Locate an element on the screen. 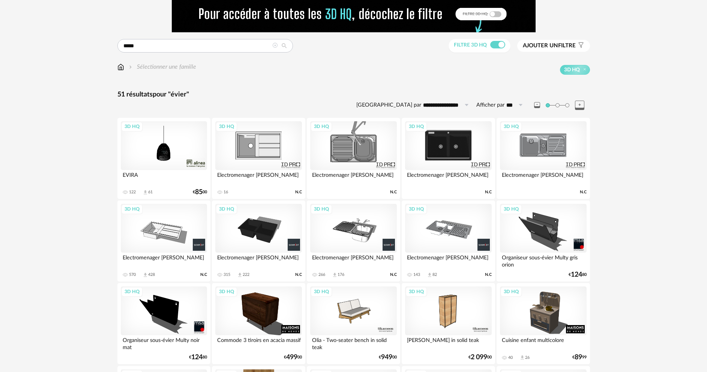  div: 428 is located at coordinates (152, 275).